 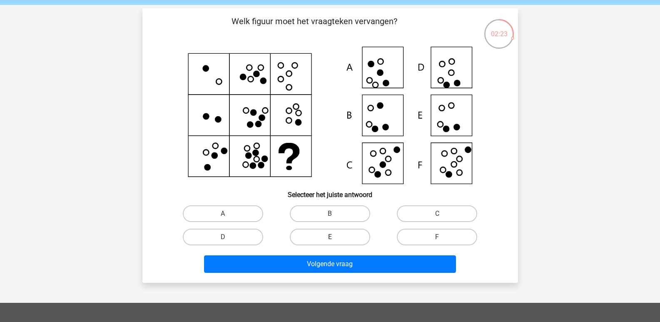 What do you see at coordinates (330, 237) in the screenshot?
I see `label: E` at bounding box center [330, 237].